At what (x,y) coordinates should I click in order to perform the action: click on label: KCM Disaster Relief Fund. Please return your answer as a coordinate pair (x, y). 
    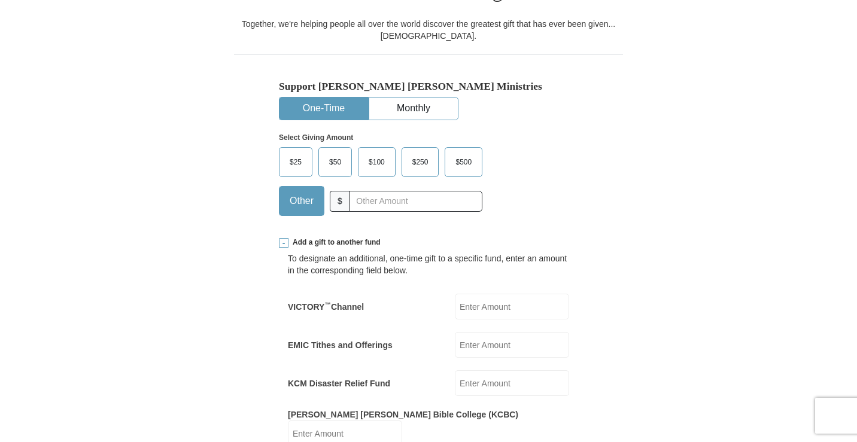
    Looking at the image, I should click on (339, 384).